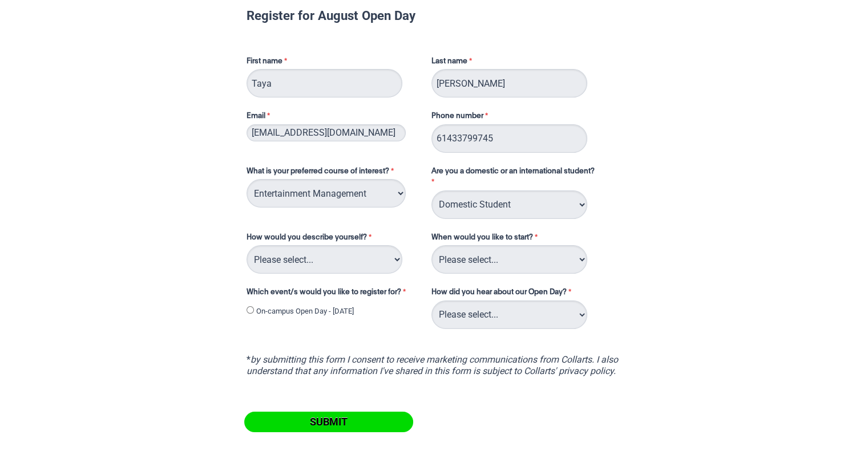 The image size is (868, 451). I want to click on label: What is your preferred course of interest?, so click(333, 173).